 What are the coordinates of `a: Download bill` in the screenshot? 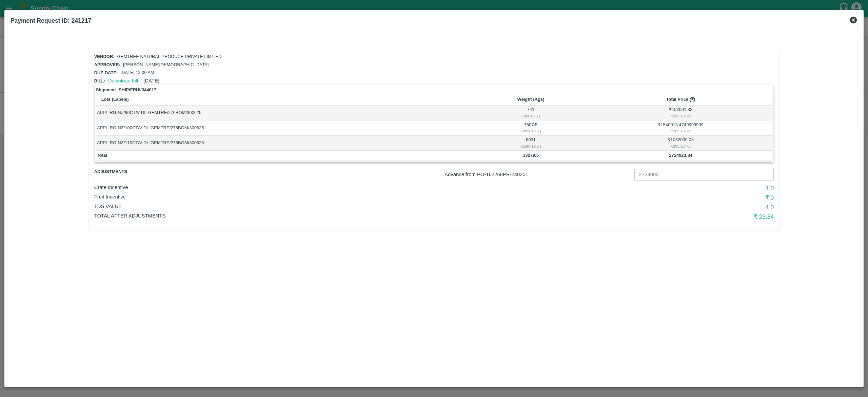 It's located at (123, 81).